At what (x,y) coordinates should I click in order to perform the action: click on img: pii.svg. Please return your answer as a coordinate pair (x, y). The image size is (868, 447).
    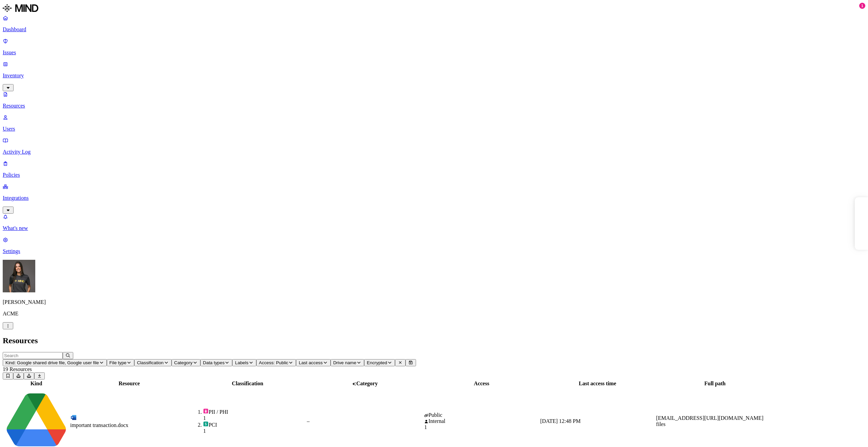
    Looking at the image, I should click on (205, 411).